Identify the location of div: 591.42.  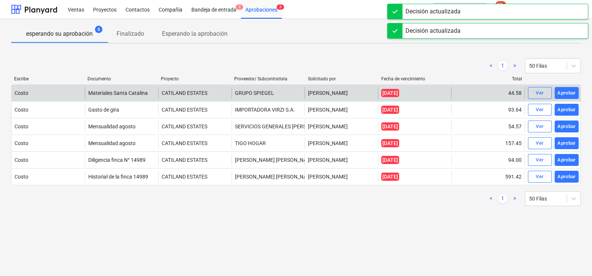
(488, 177).